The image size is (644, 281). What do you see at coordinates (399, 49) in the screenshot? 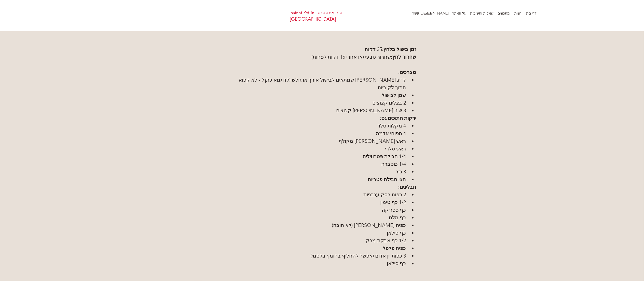
I see `span: זמן בישול בלחץ:` at bounding box center [399, 49].